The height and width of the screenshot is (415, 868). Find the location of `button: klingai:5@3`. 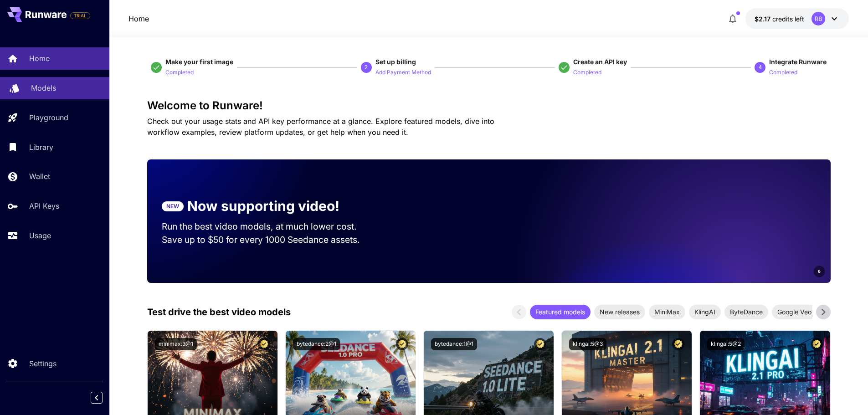

button: klingai:5@3 is located at coordinates (588, 344).